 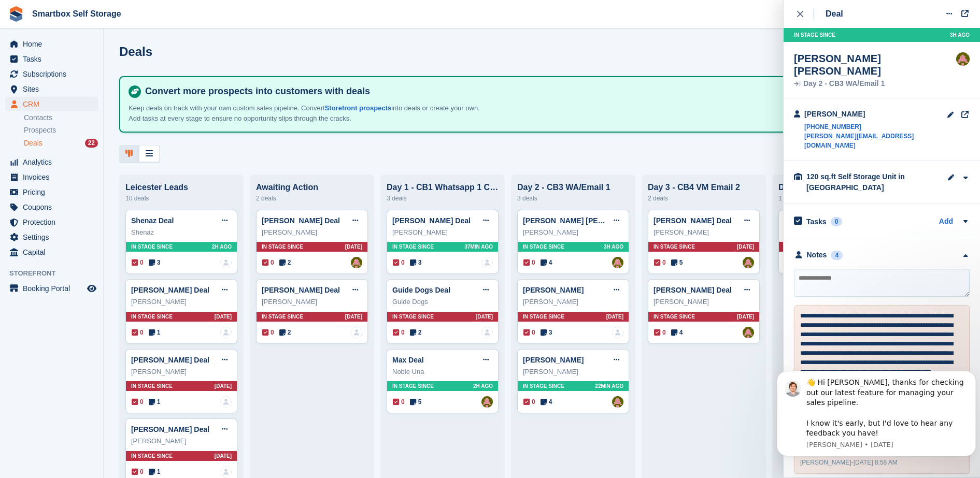 What do you see at coordinates (546, 263) in the screenshot?
I see `span: 4` at bounding box center [546, 263].